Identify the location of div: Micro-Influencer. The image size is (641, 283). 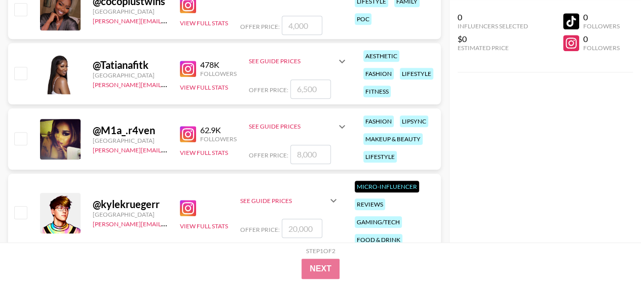
(386, 186).